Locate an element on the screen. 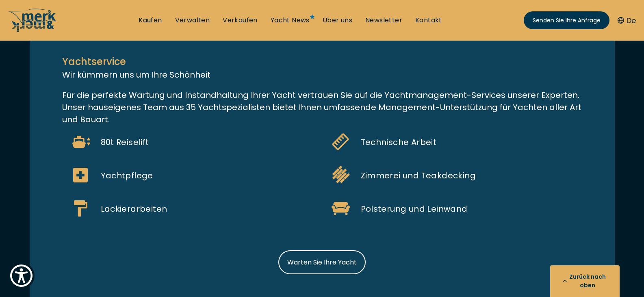  font: 80t Reiselift is located at coordinates (125, 142).